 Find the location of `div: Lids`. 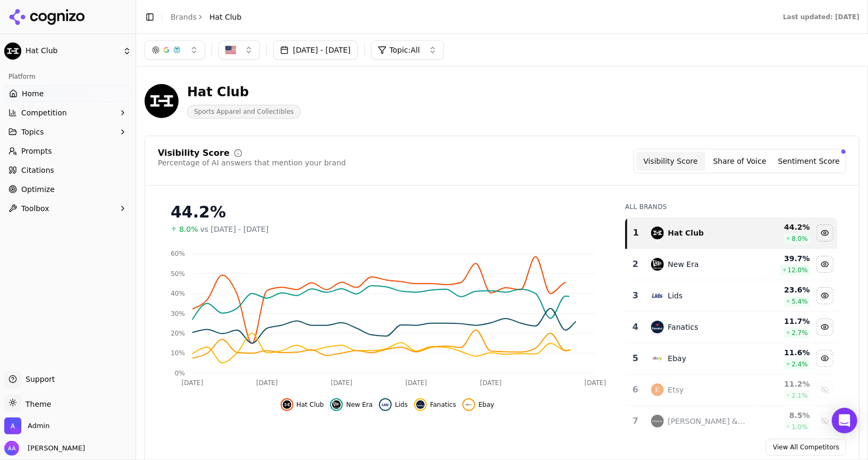

div: Lids is located at coordinates (676, 295).